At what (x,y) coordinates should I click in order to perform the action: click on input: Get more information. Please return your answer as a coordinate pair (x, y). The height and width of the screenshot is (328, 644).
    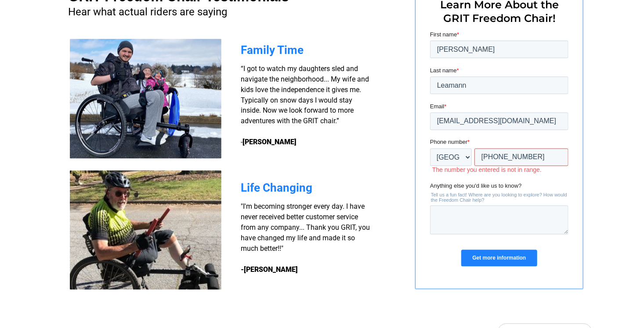
    Looking at the image, I should click on (69, 228).